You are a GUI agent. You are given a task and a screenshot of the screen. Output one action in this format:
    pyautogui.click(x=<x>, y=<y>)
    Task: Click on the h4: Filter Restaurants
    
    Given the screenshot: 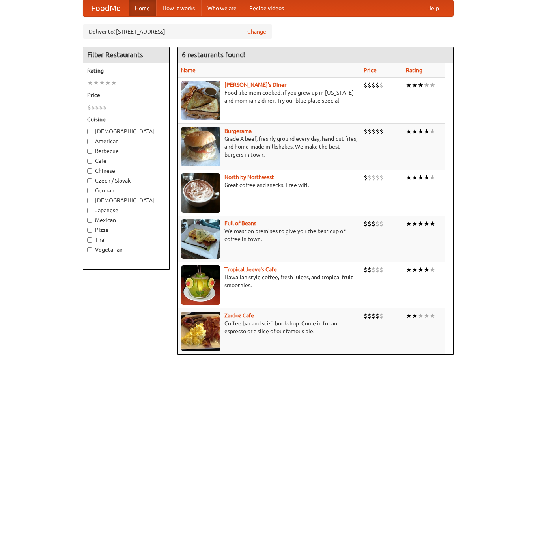 What is the action you would take?
    pyautogui.click(x=126, y=55)
    